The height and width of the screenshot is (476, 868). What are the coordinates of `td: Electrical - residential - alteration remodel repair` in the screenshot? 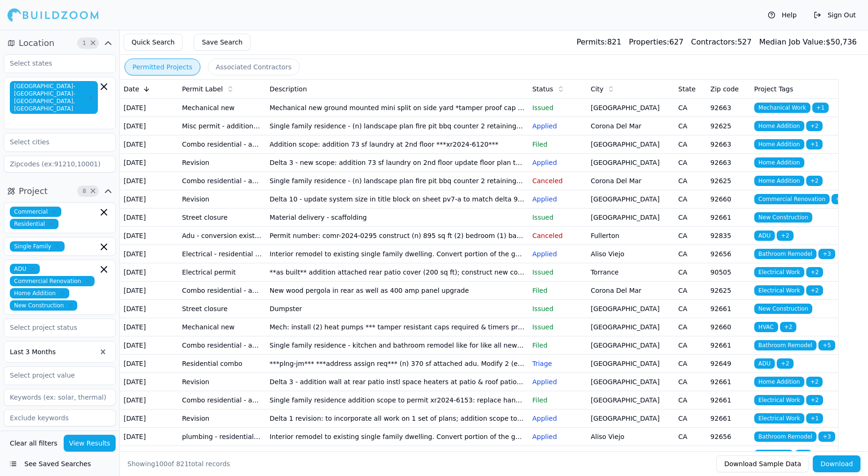 It's located at (222, 254).